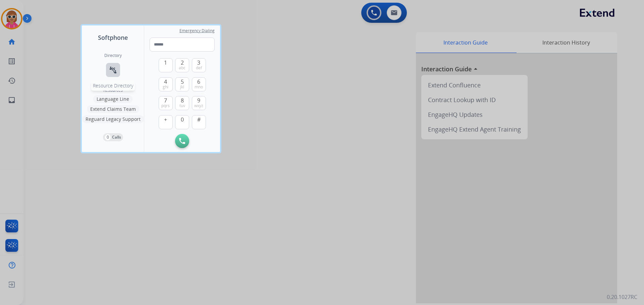 Image resolution: width=644 pixels, height=305 pixels. I want to click on button: 7pqrs, so click(166, 103).